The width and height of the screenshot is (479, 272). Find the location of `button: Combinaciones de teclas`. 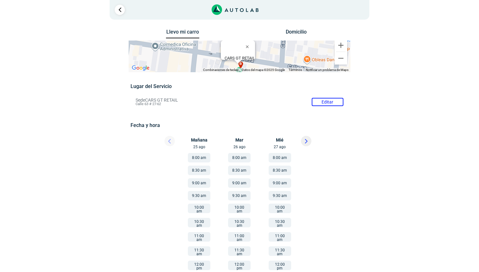

button: Combinaciones de teclas is located at coordinates (221, 70).